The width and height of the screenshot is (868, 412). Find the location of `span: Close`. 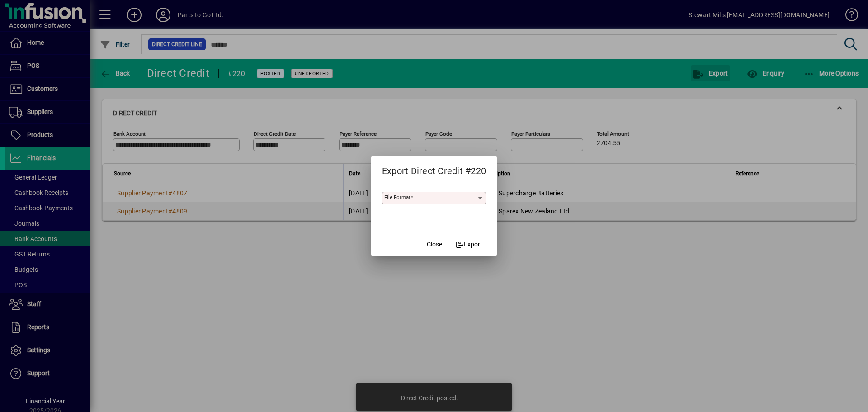

span: Close is located at coordinates (434, 245).